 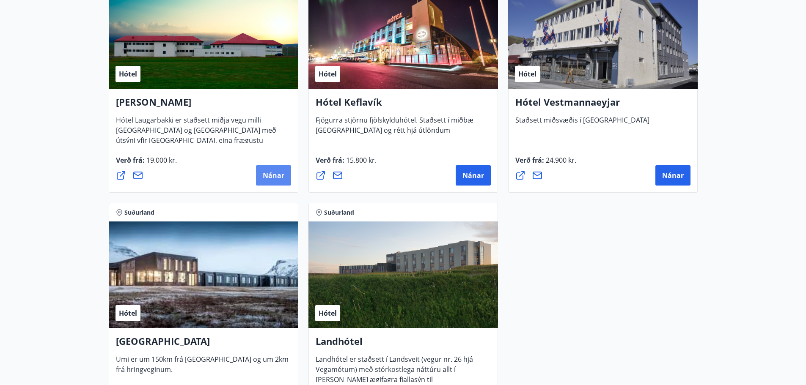 I want to click on span: 15.800 kr., so click(x=360, y=160).